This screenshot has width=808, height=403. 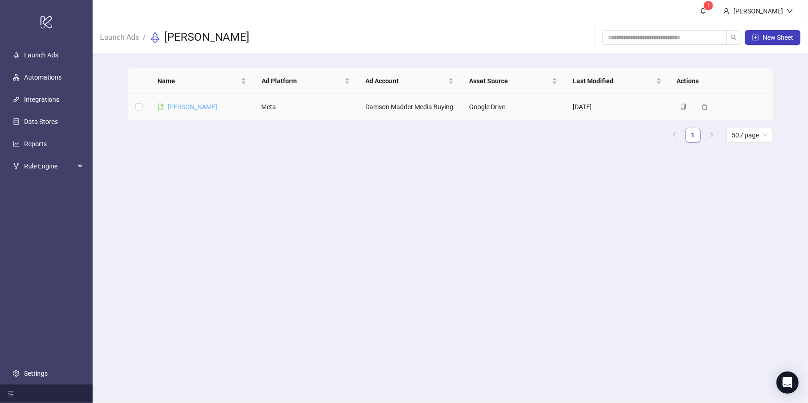 I want to click on li: Next Page, so click(x=712, y=135).